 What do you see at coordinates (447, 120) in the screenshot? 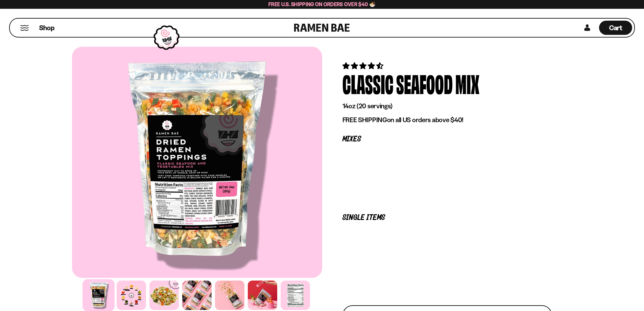
I see `p: on all US orders above $40!` at bounding box center [447, 120].